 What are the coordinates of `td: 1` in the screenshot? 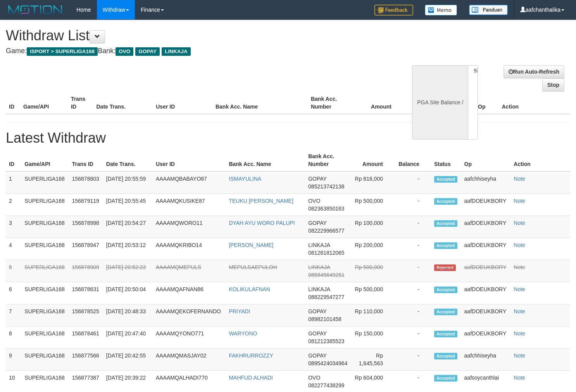 It's located at (14, 183).